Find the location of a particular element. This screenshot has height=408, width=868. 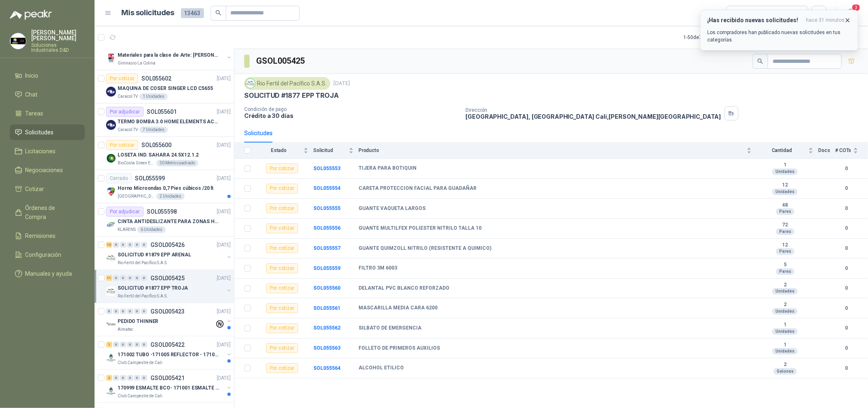

a: Configuración is located at coordinates (47, 254).